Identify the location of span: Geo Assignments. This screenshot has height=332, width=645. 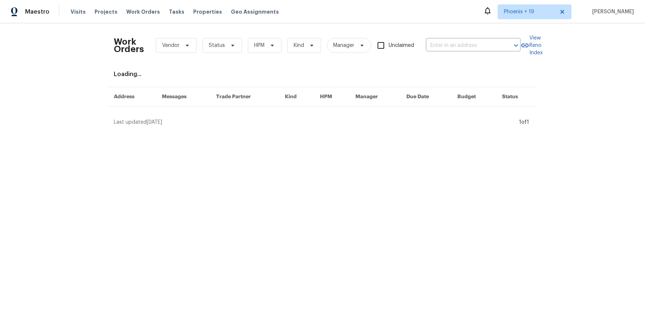
(255, 12).